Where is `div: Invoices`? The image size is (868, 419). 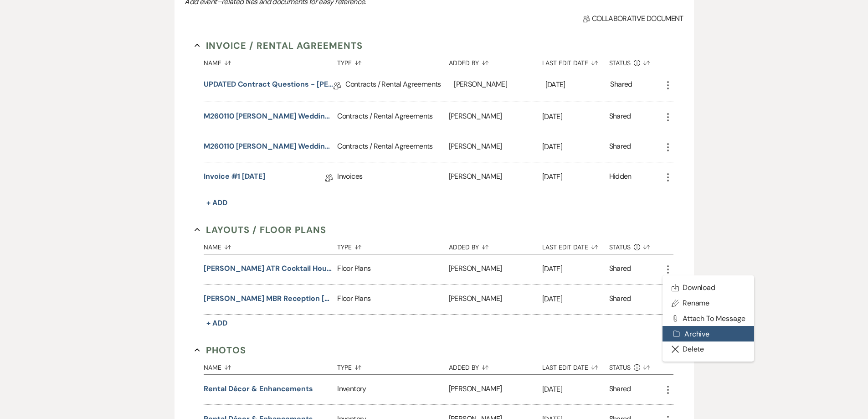
div: Invoices is located at coordinates (393, 178).